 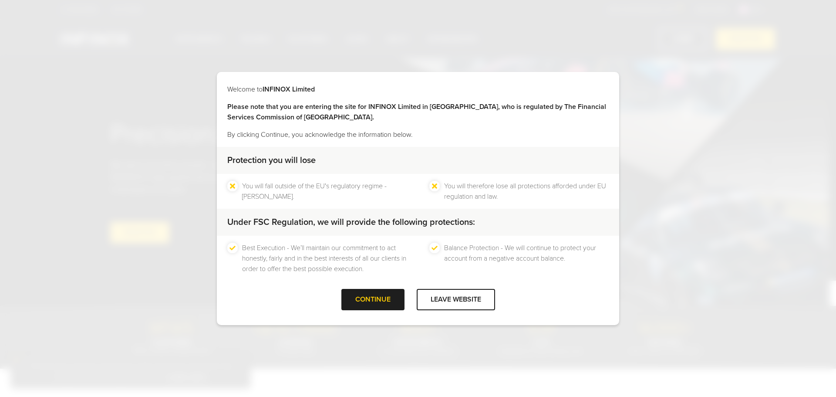 I want to click on strong: Under FSC Regulation, we will provide the following protections:, so click(x=351, y=222).